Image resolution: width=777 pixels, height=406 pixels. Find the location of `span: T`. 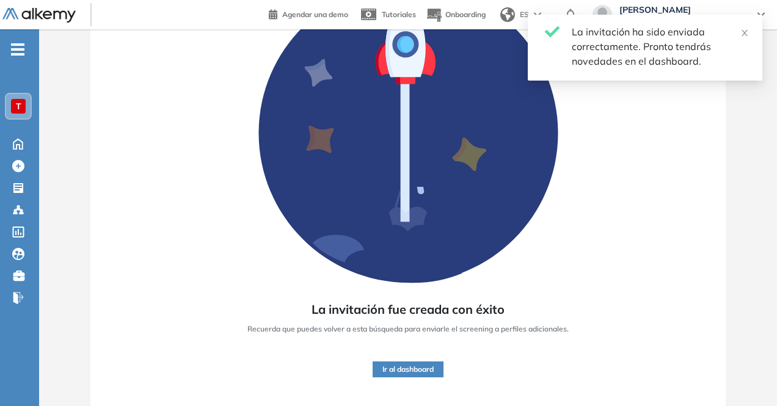

span: T is located at coordinates (18, 106).